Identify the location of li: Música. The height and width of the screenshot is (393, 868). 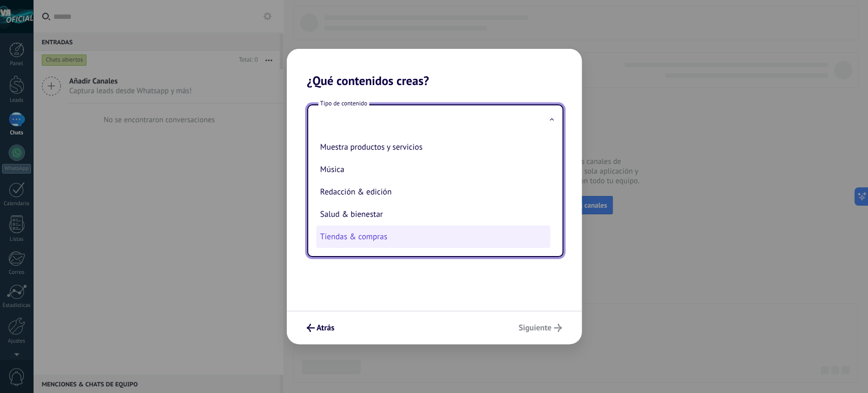
(434, 169).